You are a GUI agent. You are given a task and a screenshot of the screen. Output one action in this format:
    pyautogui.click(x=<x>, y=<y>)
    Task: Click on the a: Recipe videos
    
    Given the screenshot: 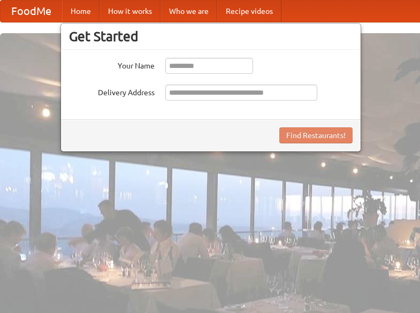 What is the action you would take?
    pyautogui.click(x=249, y=11)
    